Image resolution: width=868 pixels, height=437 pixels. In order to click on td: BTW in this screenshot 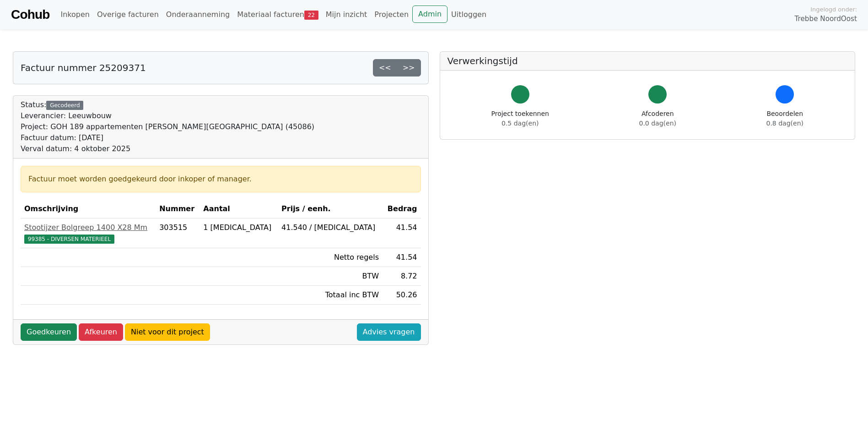, I will do `click(330, 276)`.